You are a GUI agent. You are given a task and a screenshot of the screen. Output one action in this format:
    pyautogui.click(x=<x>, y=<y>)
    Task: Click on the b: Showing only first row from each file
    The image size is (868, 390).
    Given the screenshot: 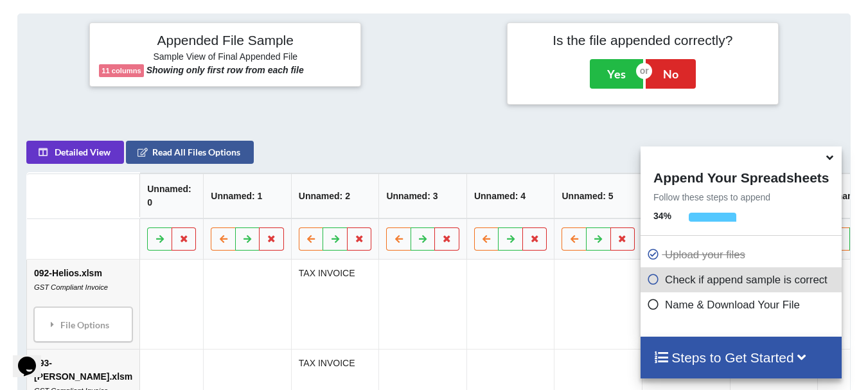 What is the action you would take?
    pyautogui.click(x=225, y=70)
    